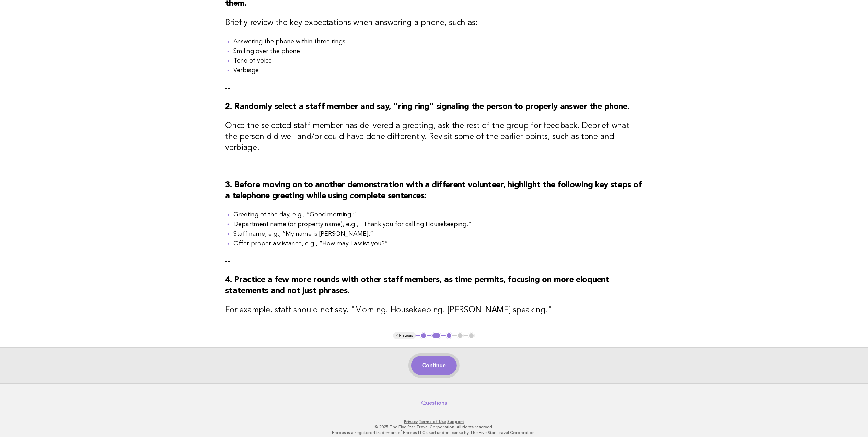 The height and width of the screenshot is (437, 868). What do you see at coordinates (434, 403) in the screenshot?
I see `a: Questions` at bounding box center [434, 403].